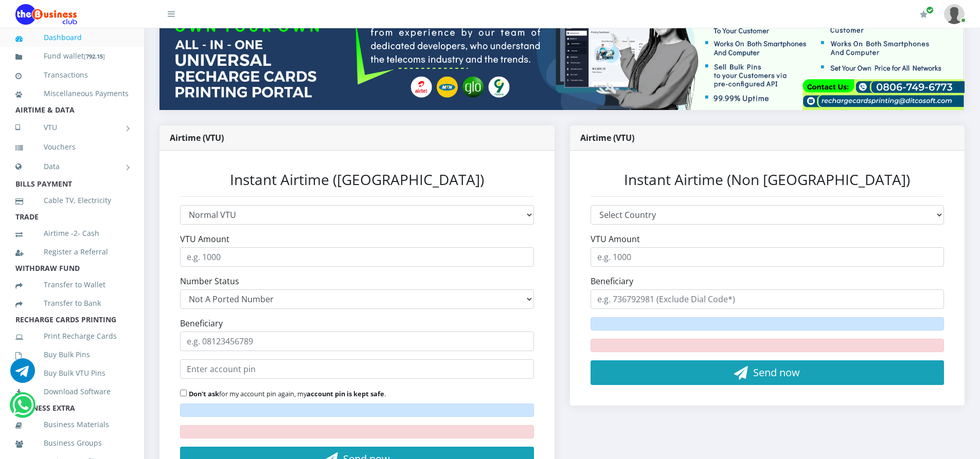 This screenshot has height=459, width=980. What do you see at coordinates (72, 127) in the screenshot?
I see `a: VTU` at bounding box center [72, 127].